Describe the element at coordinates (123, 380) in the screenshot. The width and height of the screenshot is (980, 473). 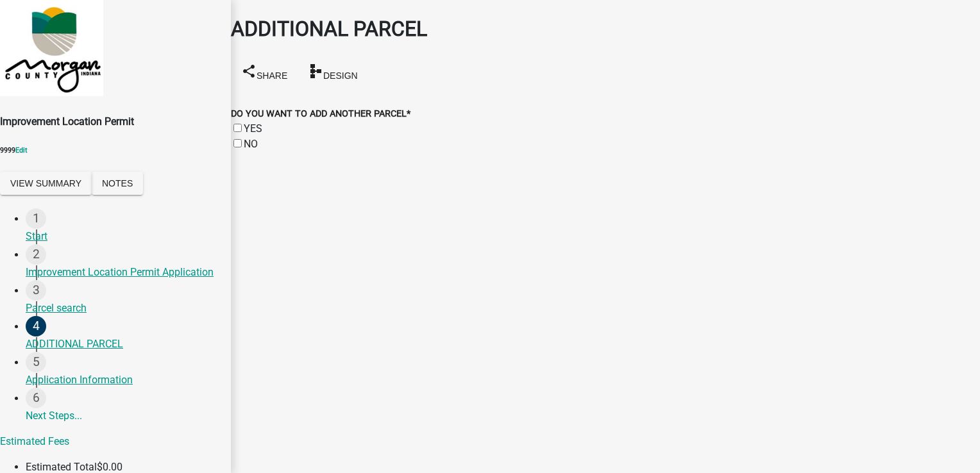
I see `div: Application Information` at that location.